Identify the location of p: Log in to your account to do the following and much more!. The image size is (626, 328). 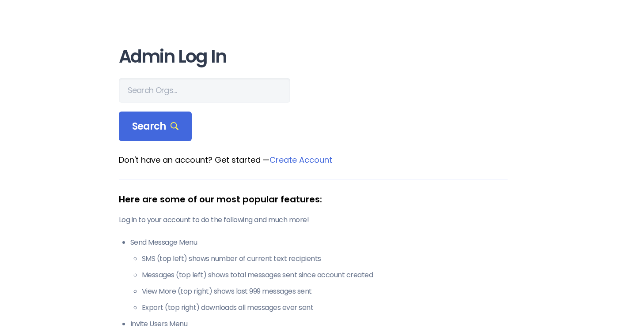
(313, 220).